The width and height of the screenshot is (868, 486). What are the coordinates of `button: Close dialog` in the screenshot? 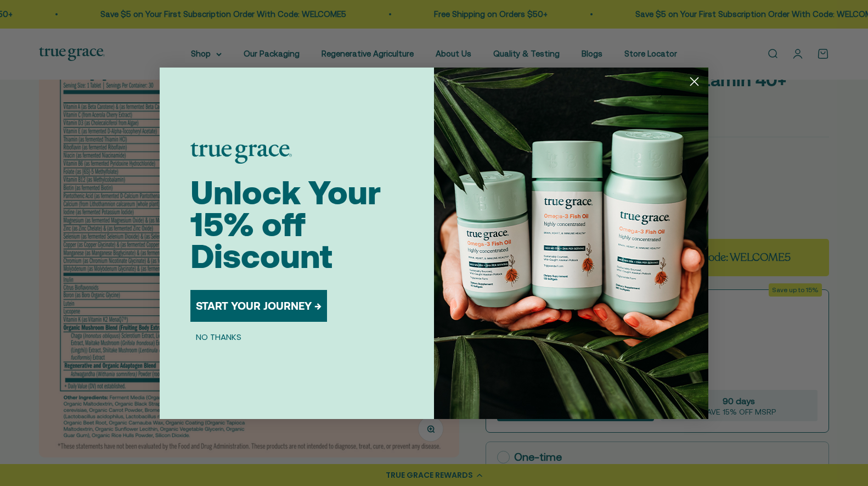 It's located at (694, 81).